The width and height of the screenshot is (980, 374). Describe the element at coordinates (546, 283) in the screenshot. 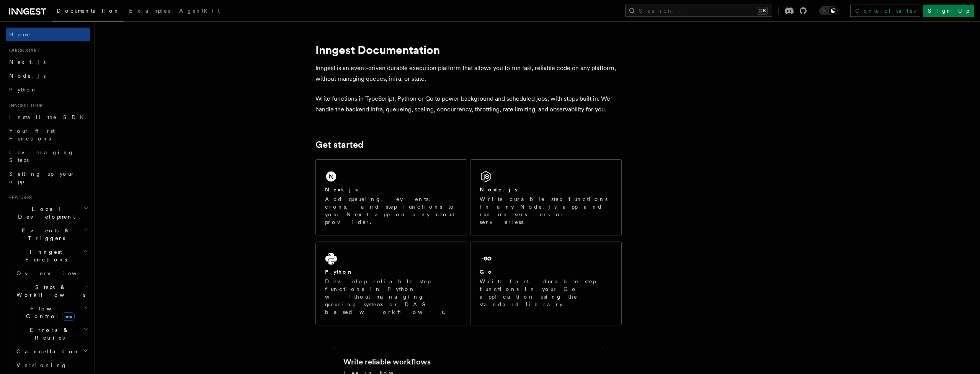

I see `a: GoWrite fast, durable step functions in your Go application using the standard library.` at that location.